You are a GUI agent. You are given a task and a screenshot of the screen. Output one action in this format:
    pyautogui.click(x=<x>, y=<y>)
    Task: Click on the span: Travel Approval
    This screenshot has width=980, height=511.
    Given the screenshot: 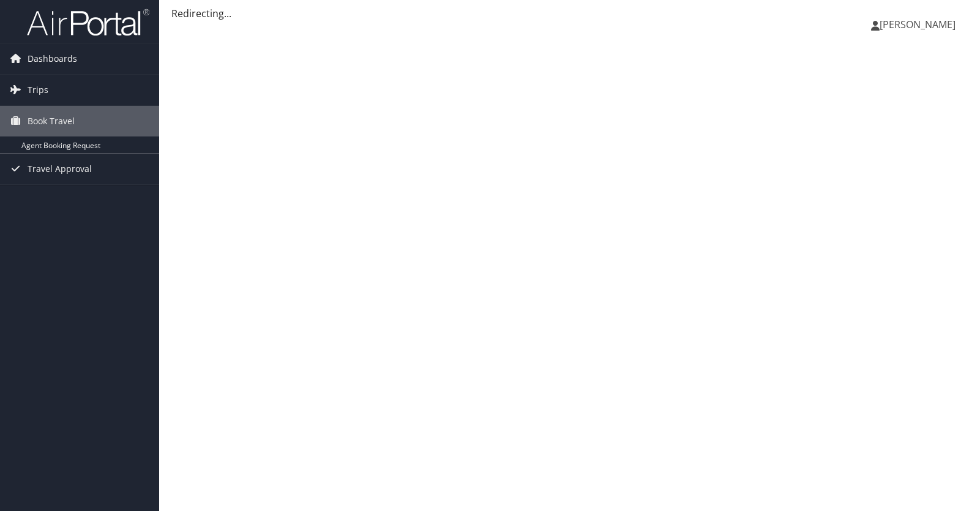 What is the action you would take?
    pyautogui.click(x=59, y=169)
    